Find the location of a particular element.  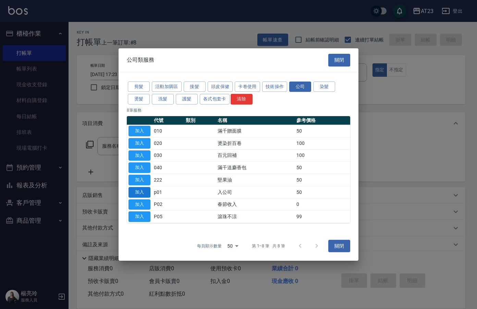

td: 堅果油 is located at coordinates (255, 180).